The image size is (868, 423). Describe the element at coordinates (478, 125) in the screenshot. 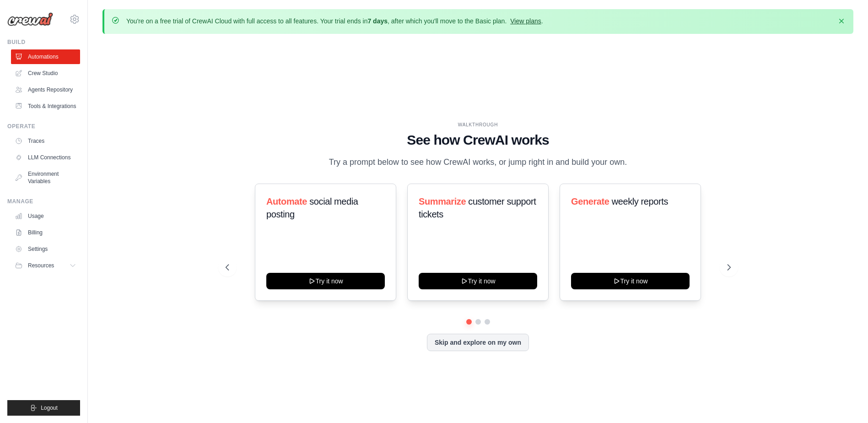

I see `div: WALKTHROUGH` at that location.